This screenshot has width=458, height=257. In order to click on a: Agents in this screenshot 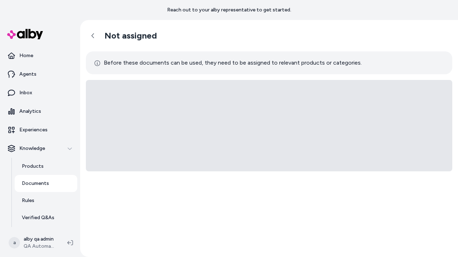, I will do `click(40, 74)`.